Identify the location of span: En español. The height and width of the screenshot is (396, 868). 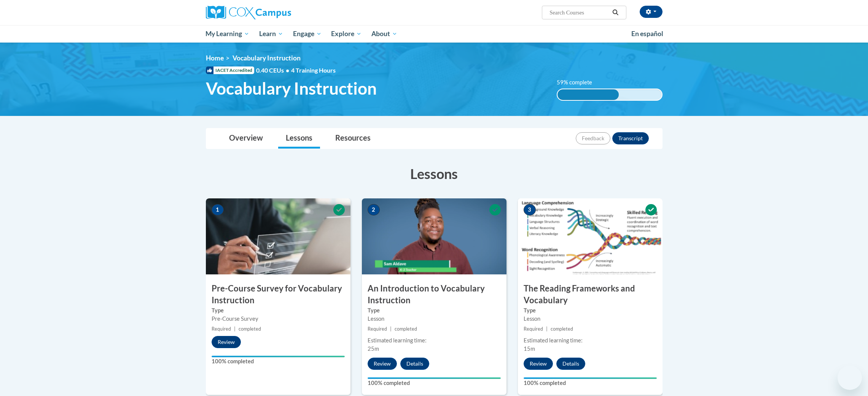
(647, 34).